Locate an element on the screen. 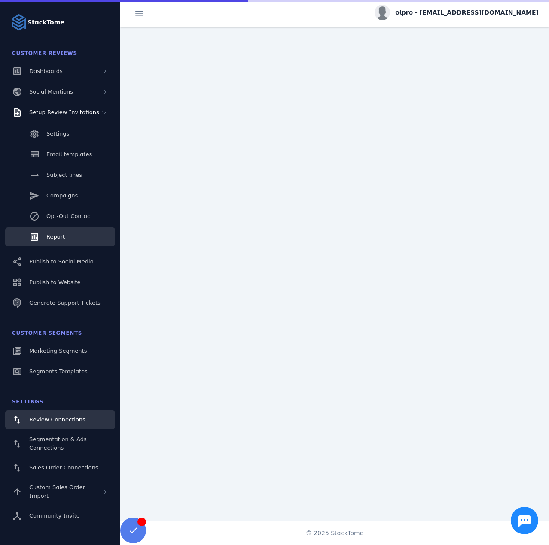  span: Setup Review Invitations is located at coordinates (64, 112).